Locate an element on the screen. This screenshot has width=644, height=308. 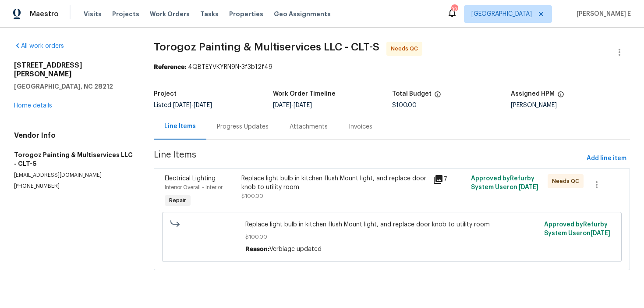
div: 4QBTEYVKYRN9N-3f3b12f49 is located at coordinates (392, 67).